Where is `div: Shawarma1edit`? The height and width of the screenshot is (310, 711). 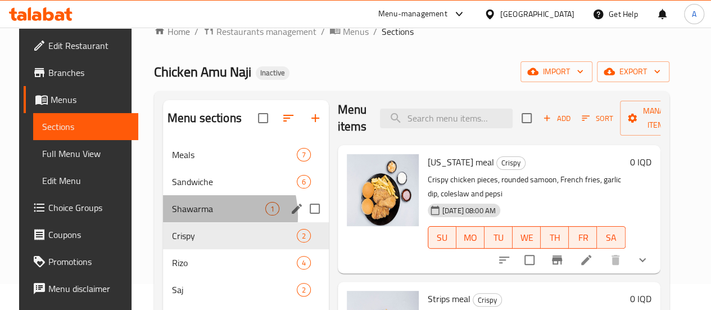
div: Shawarma1edit is located at coordinates (246, 208).